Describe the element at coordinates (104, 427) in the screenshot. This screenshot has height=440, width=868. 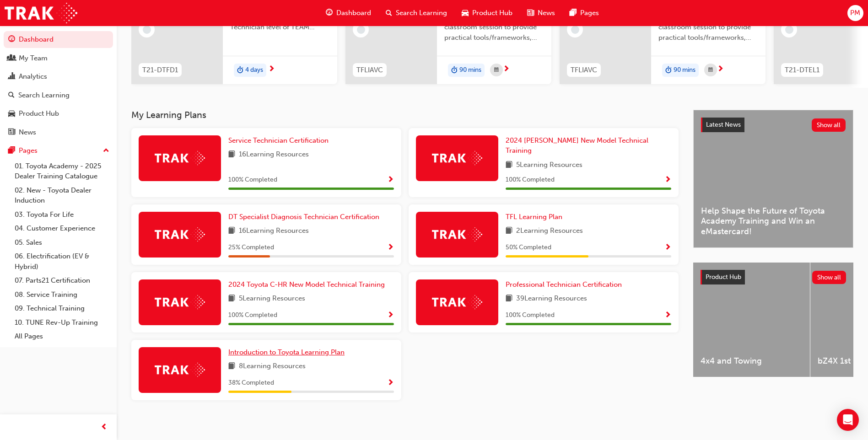
I see `span: prev-icon` at that location.